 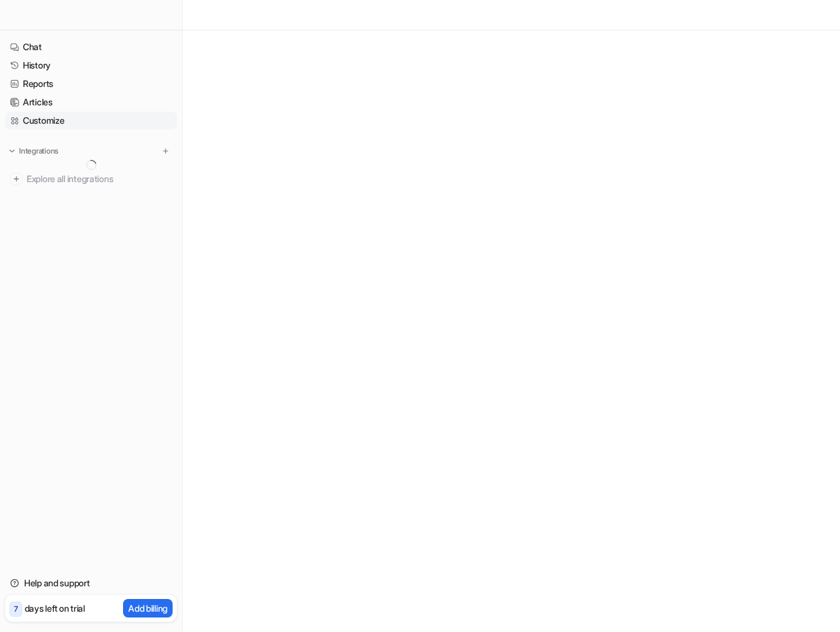 I want to click on button: Add billing, so click(x=147, y=608).